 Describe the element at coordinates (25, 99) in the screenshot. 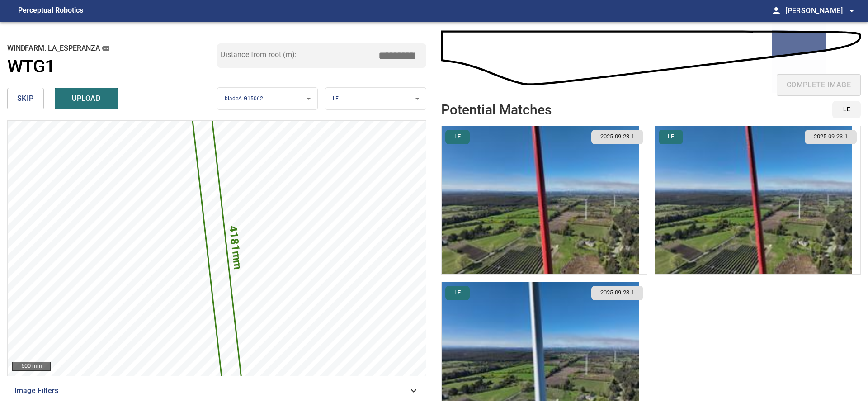

I see `span: skip` at that location.